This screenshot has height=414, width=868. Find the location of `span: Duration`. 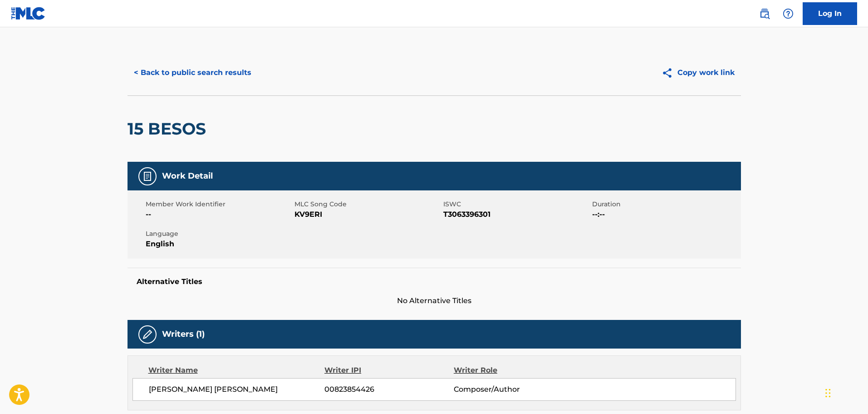

span: Duration is located at coordinates (665, 204).